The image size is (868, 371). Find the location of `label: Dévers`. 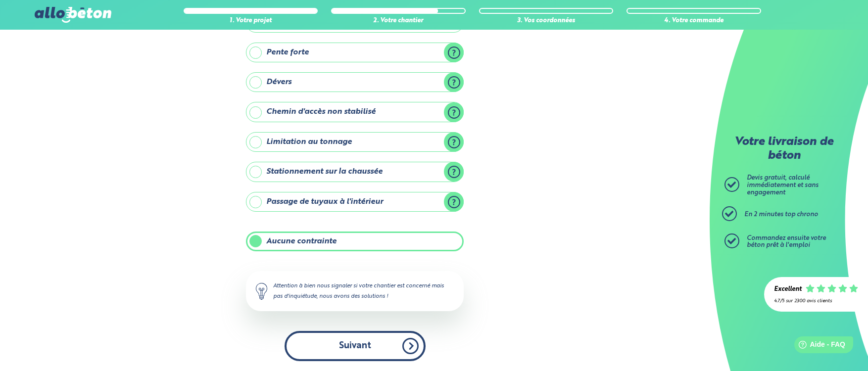

label: Dévers is located at coordinates (355, 82).